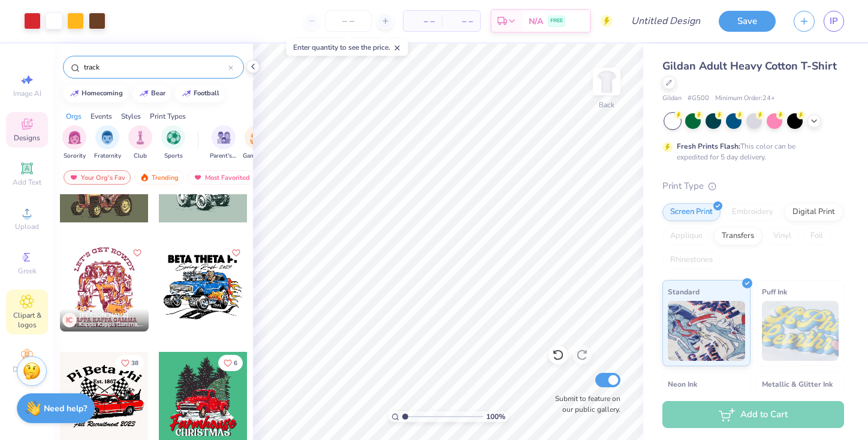 This screenshot has width=868, height=440. What do you see at coordinates (800, 331) in the screenshot?
I see `img: Puff Ink` at bounding box center [800, 331].